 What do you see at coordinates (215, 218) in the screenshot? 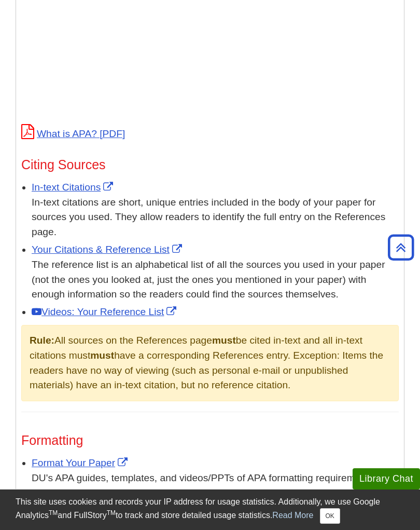
I see `div: In-text citations are short, unique entries included in the body of your paper for sources you us...` at bounding box center [215, 218].